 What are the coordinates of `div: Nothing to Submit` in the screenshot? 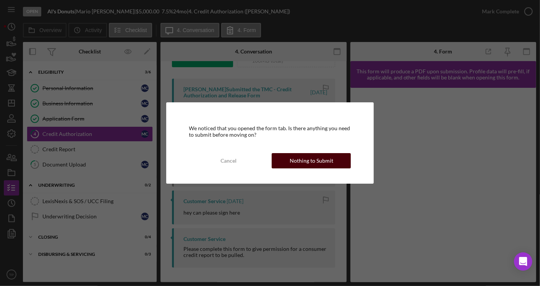 It's located at (311, 161).